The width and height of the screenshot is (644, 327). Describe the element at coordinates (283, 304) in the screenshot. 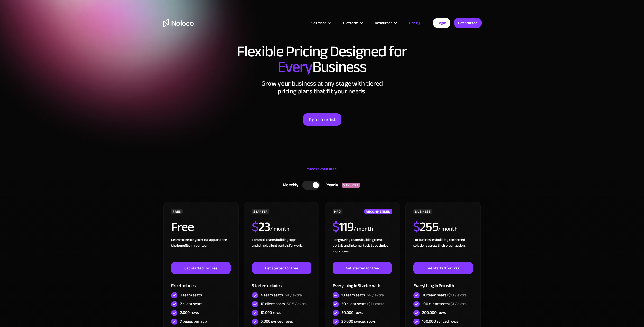

I see `div: 10 client seats` at that location.